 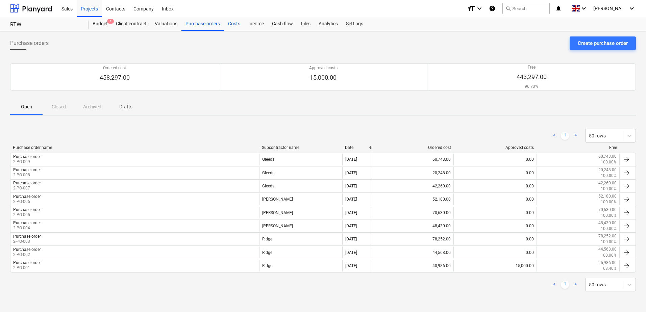 What do you see at coordinates (27, 215) in the screenshot?
I see `p: 2-PO-005` at bounding box center [27, 215].